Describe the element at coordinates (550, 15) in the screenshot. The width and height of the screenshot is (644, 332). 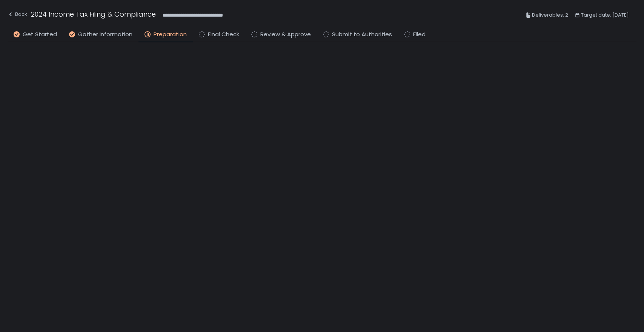
I see `span: Deliverables: 2` at that location.